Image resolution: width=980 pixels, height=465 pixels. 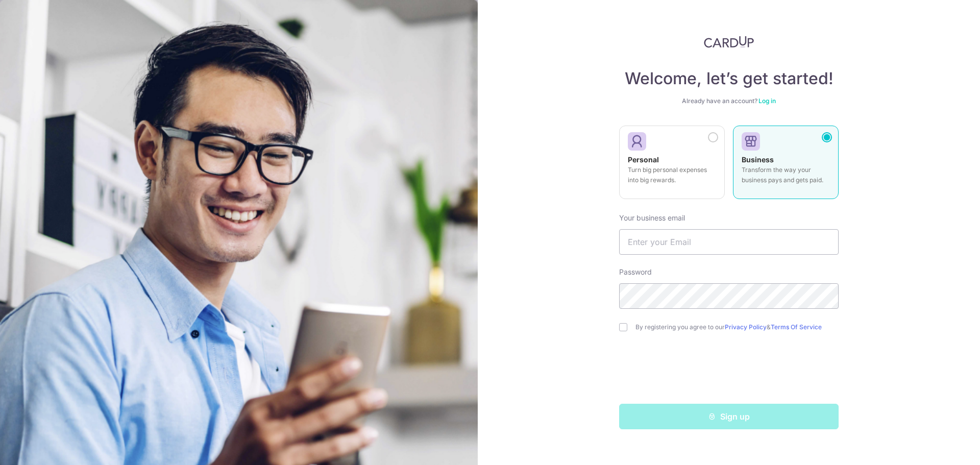 I want to click on a: Log in, so click(x=767, y=100).